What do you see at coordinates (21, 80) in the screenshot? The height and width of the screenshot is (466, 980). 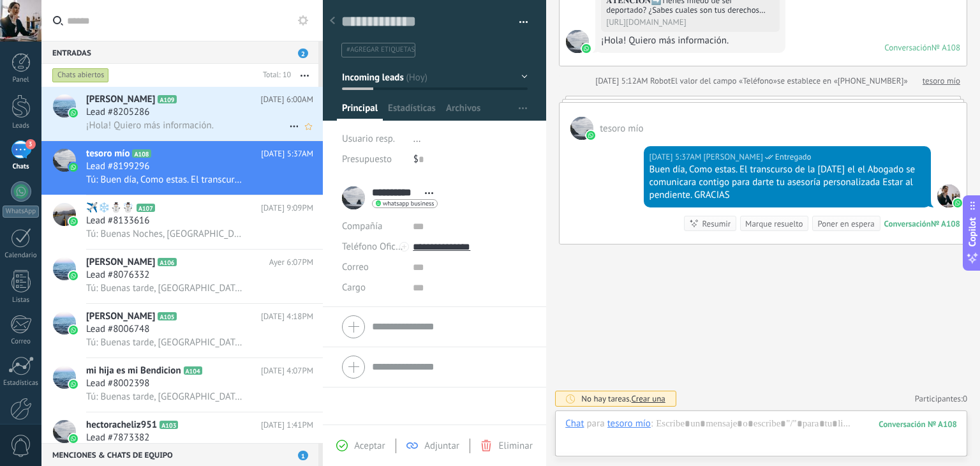 I see `div: Panel` at bounding box center [21, 80].